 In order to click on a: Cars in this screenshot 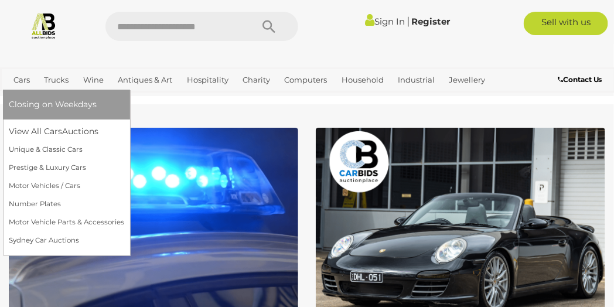, I will do `click(22, 80)`.